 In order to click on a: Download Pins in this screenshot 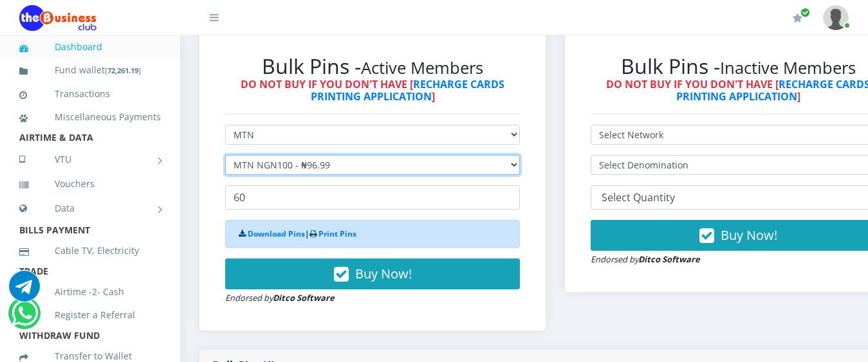, I will do `click(276, 234)`.